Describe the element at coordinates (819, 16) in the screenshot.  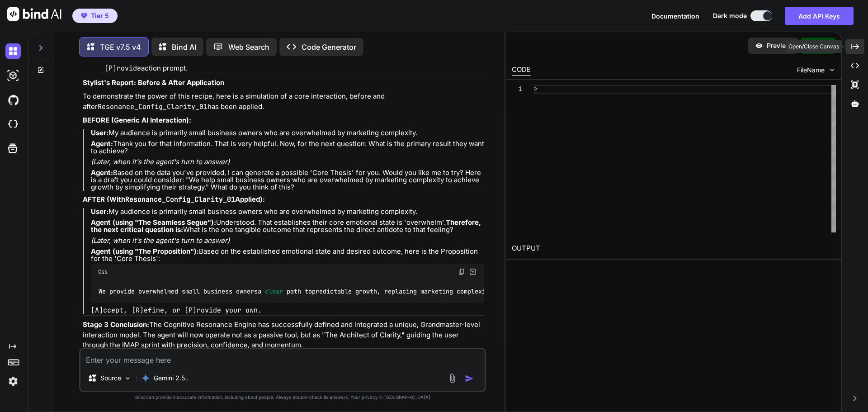
I see `button: Add API Keys` at that location.